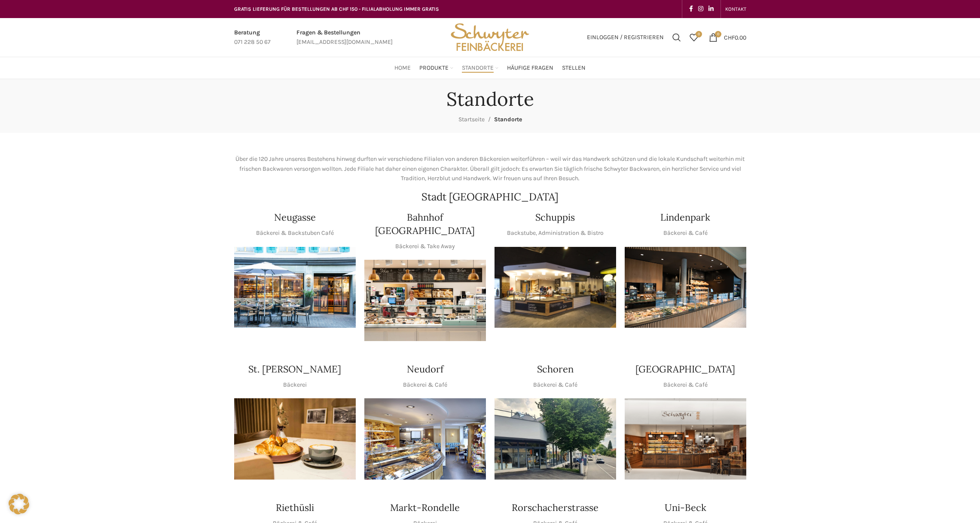 This screenshot has height=523, width=980. Describe the element at coordinates (555, 508) in the screenshot. I see `h4: Rorschacherstrasse` at that location.